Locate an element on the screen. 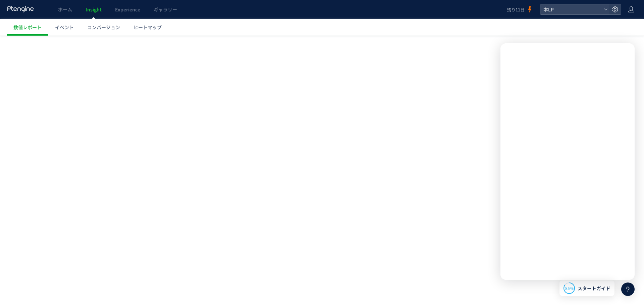  span: Experience is located at coordinates (127, 9).